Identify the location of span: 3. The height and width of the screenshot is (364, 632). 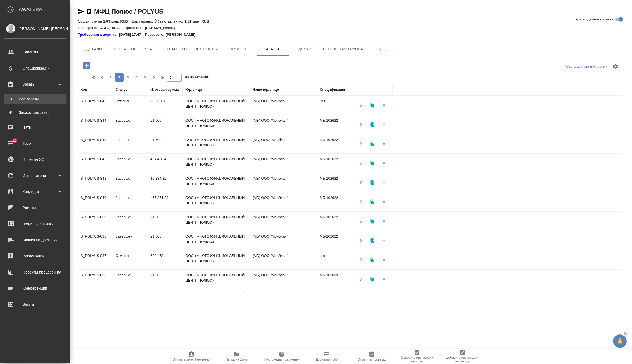
(128, 77).